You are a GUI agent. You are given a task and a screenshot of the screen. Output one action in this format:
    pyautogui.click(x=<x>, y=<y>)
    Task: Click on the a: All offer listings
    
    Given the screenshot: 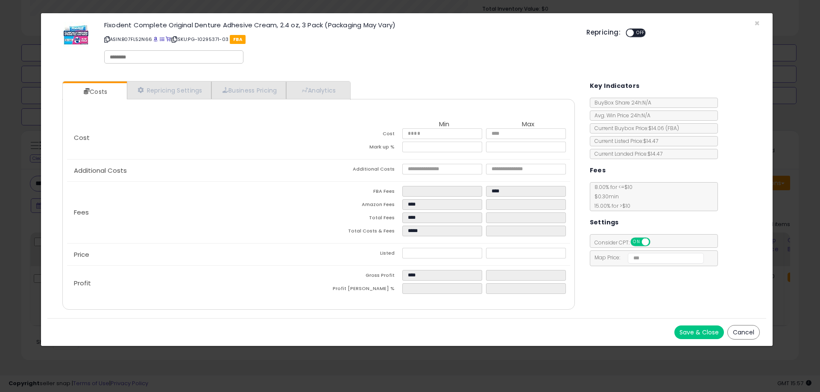 What is the action you would take?
    pyautogui.click(x=162, y=39)
    